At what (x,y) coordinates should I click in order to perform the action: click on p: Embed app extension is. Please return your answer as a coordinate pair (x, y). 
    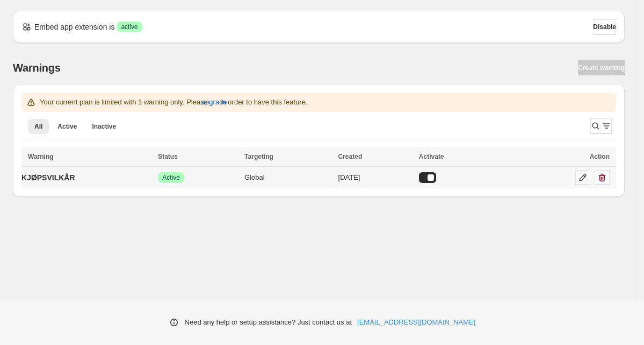
    Looking at the image, I should click on (74, 27).